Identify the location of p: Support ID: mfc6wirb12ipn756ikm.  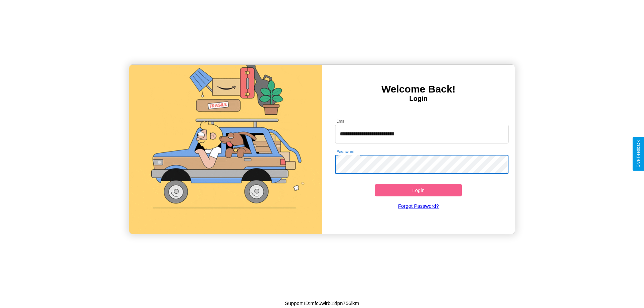
(322, 303).